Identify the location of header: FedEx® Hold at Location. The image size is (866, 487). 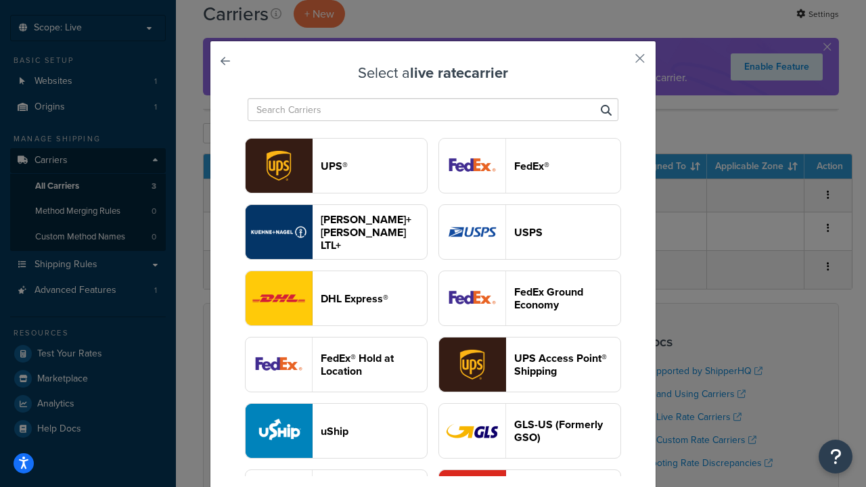
(374, 365).